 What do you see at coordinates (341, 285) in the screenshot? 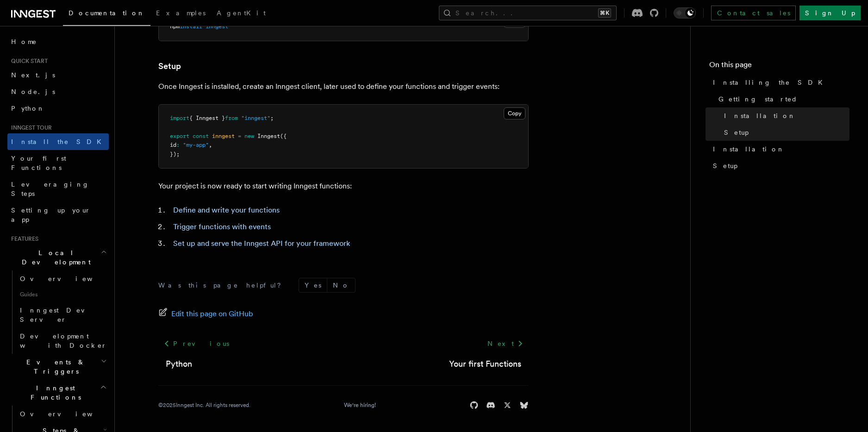
I see `button: No` at bounding box center [341, 285].